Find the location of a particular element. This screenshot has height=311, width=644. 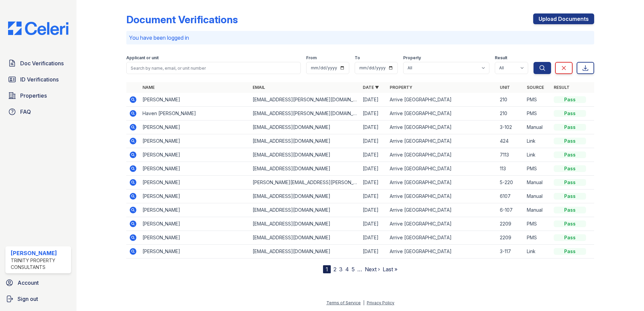

td: 7113 is located at coordinates (511, 155).